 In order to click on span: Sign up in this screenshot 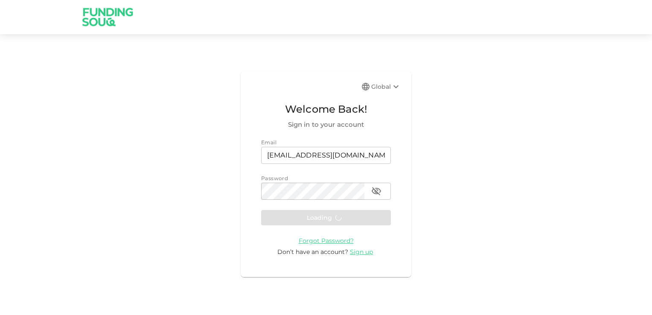, I will do `click(362, 252)`.